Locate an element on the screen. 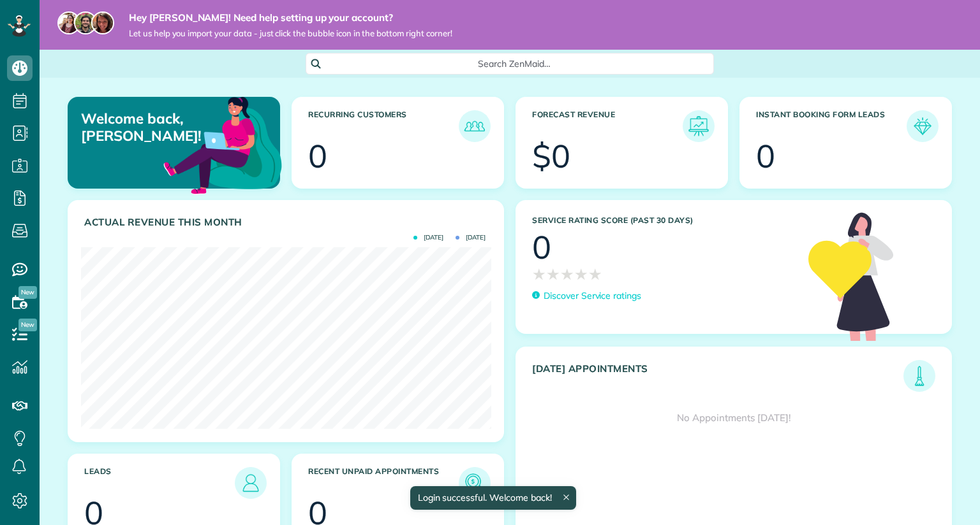 This screenshot has width=980, height=525. span: Let us help you import your data - just click the bubble icon in the bottom right corner! is located at coordinates (290, 33).